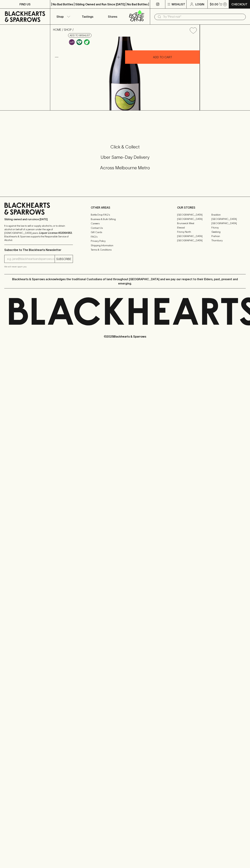 This screenshot has height=868, width=250. What do you see at coordinates (178, 4) in the screenshot?
I see `p: Wishlist` at bounding box center [178, 4].